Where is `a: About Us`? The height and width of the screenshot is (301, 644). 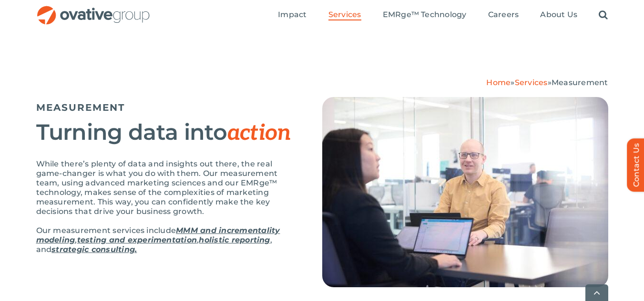 a: About Us is located at coordinates (558, 15).